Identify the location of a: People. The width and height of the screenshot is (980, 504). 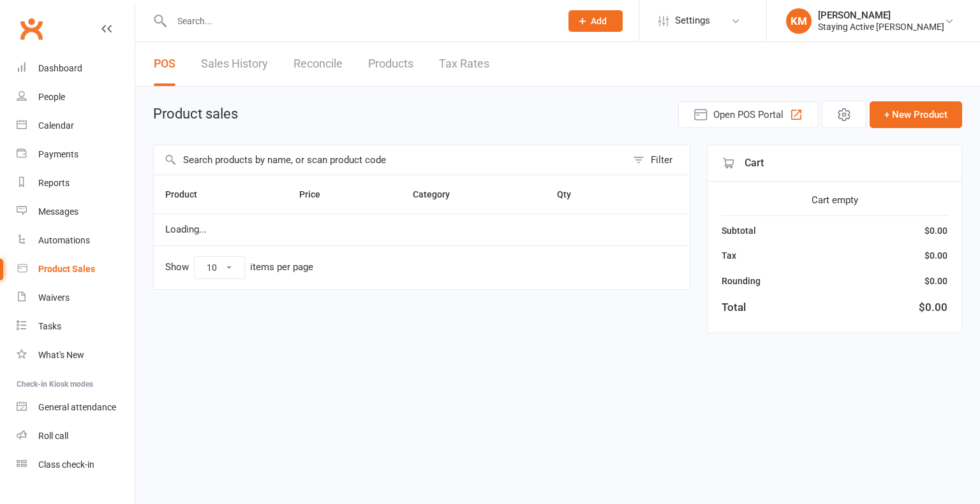
(75, 97).